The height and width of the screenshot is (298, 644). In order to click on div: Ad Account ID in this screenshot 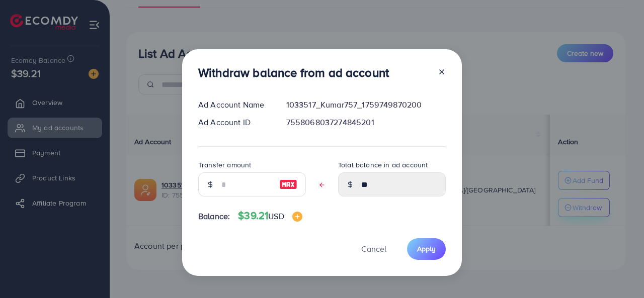, I will do `click(234, 123)`.